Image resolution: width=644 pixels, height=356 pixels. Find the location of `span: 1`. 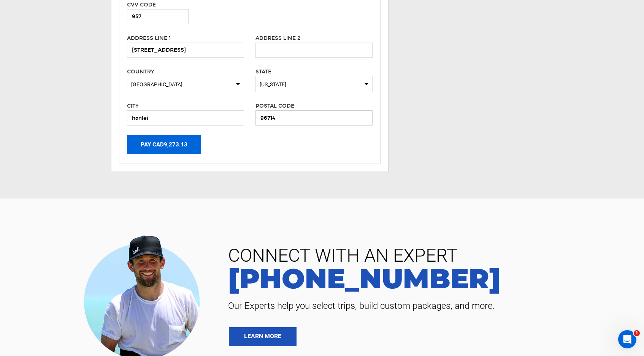

span: 1 is located at coordinates (637, 333).